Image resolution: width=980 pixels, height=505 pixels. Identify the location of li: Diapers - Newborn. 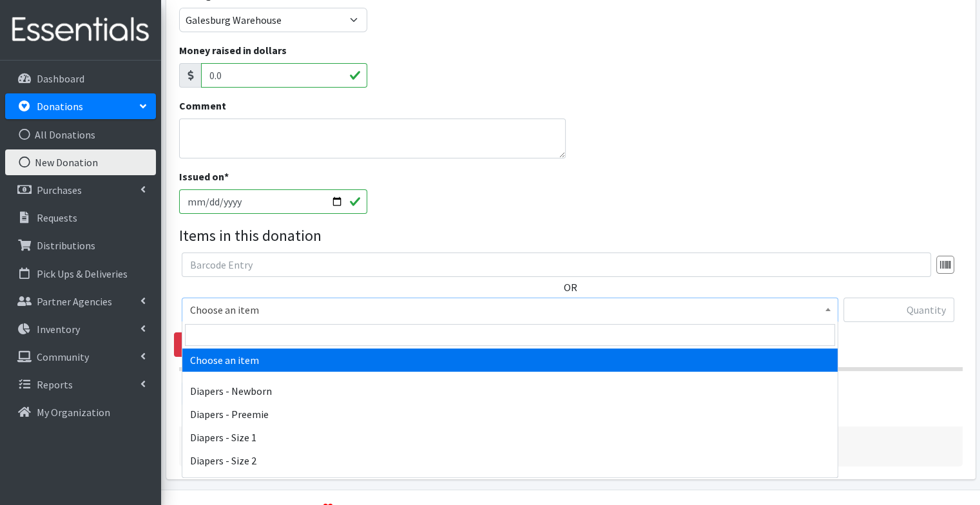
(509, 391).